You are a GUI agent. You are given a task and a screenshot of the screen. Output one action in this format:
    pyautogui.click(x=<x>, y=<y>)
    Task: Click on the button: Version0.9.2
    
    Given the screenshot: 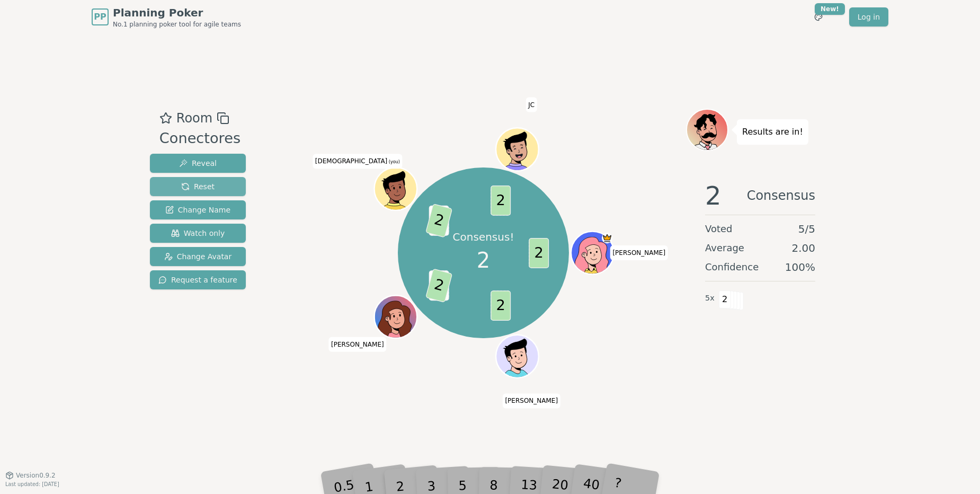 What is the action you would take?
    pyautogui.click(x=30, y=475)
    